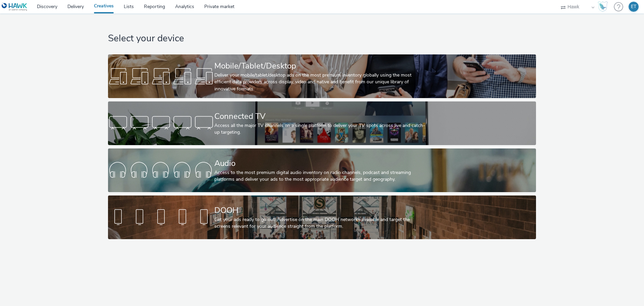  What do you see at coordinates (603, 7) in the screenshot?
I see `img: Hawk Academy` at bounding box center [603, 7].